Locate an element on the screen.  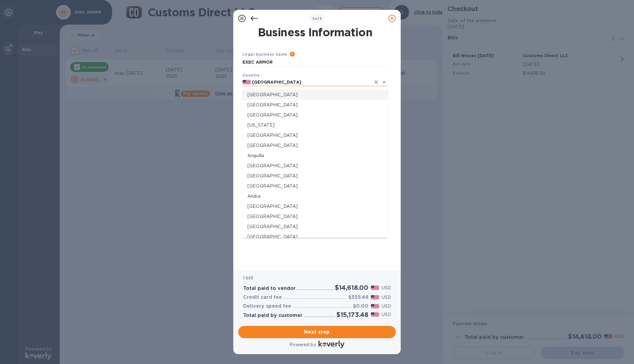
b: Legal business name is located at coordinates (265, 54).